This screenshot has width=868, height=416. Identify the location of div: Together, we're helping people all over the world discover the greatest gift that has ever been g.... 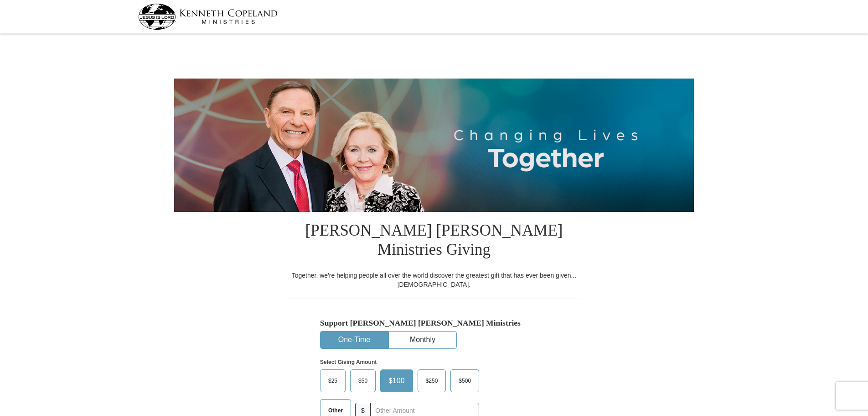
(434, 280).